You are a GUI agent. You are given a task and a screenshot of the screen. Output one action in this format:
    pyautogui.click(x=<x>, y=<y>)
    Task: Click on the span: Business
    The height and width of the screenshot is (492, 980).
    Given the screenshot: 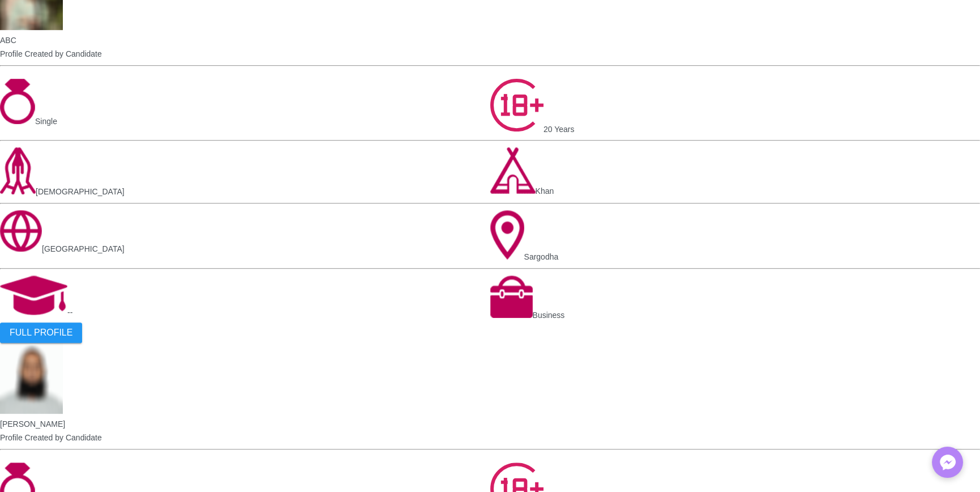 What is the action you would take?
    pyautogui.click(x=549, y=315)
    